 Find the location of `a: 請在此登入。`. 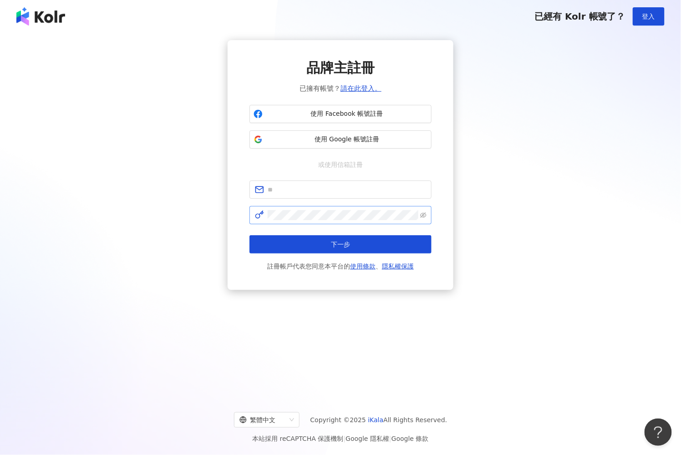

a: 請在此登入。 is located at coordinates (361, 88).